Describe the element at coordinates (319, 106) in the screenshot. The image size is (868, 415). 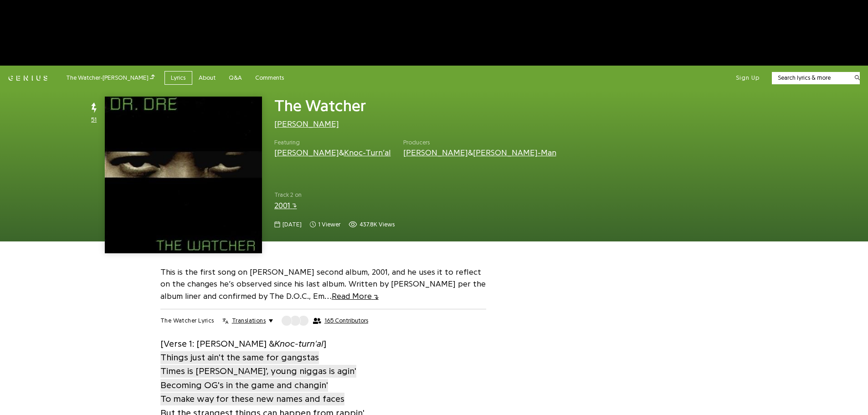
I see `span: The Watcher` at that location.